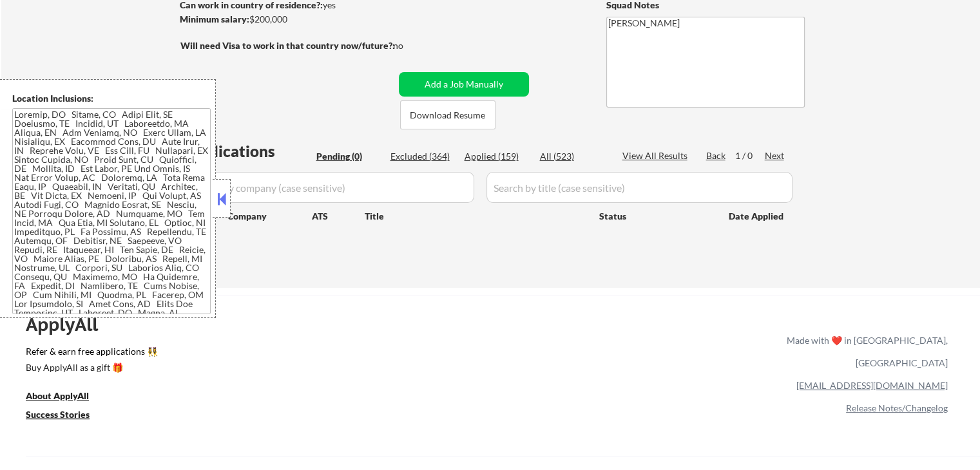 The width and height of the screenshot is (980, 470). Describe the element at coordinates (654, 216) in the screenshot. I see `div: Status` at that location.